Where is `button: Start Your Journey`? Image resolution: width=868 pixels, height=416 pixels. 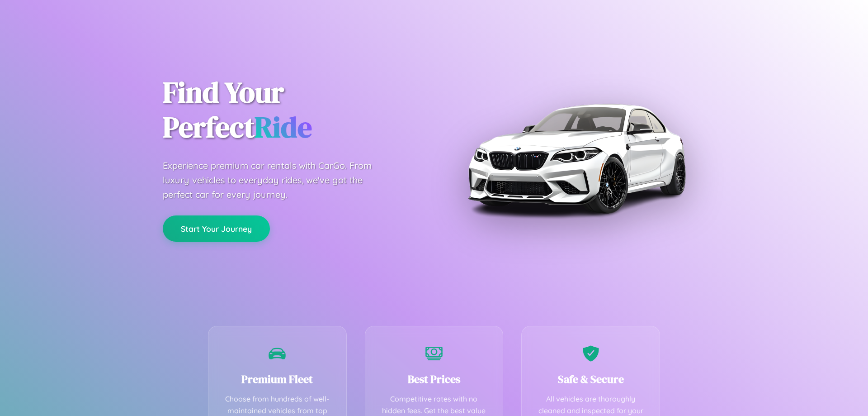 button: Start Your Journey is located at coordinates (216, 228).